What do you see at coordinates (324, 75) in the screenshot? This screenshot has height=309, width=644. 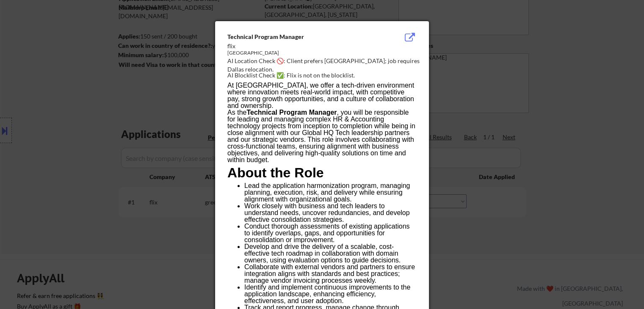 I see `div: AI Blocklist Check ✅: Flix is not on the blocklist.` at bounding box center [324, 75].